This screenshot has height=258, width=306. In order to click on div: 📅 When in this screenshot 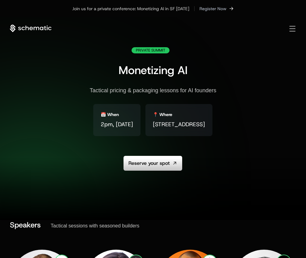, I will do `click(109, 114)`.